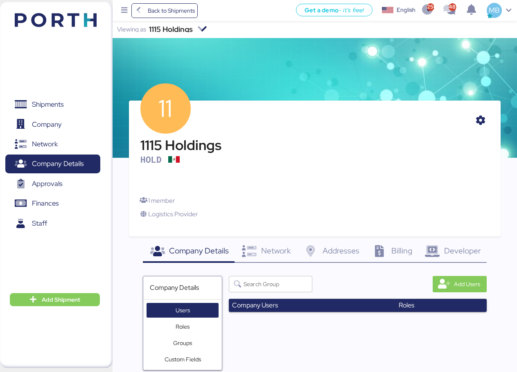  I want to click on span: Finances, so click(45, 203).